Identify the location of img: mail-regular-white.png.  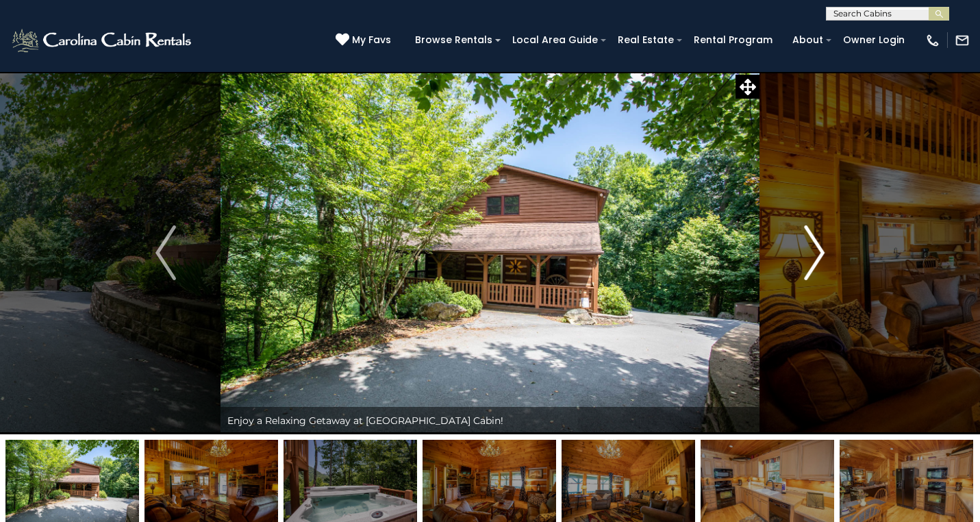
(962, 41).